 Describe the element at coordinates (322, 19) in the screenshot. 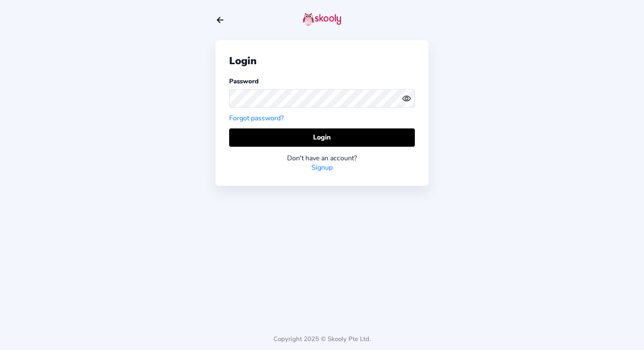

I see `img: skooly-logo.png` at that location.